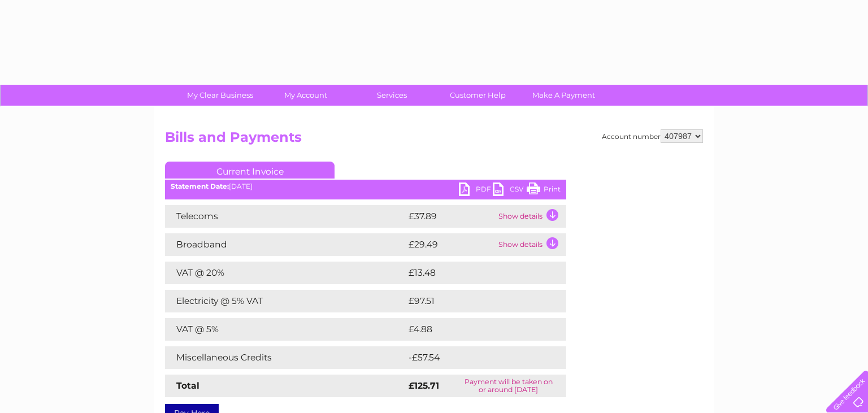 The image size is (868, 413). Describe the element at coordinates (475, 358) in the screenshot. I see `td: -£57.54` at that location.